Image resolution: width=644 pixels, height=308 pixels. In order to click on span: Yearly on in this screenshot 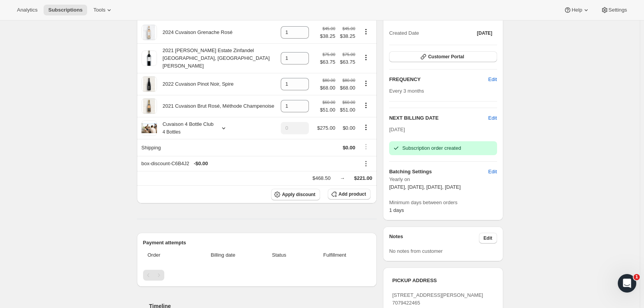, I will do `click(443, 180)`.